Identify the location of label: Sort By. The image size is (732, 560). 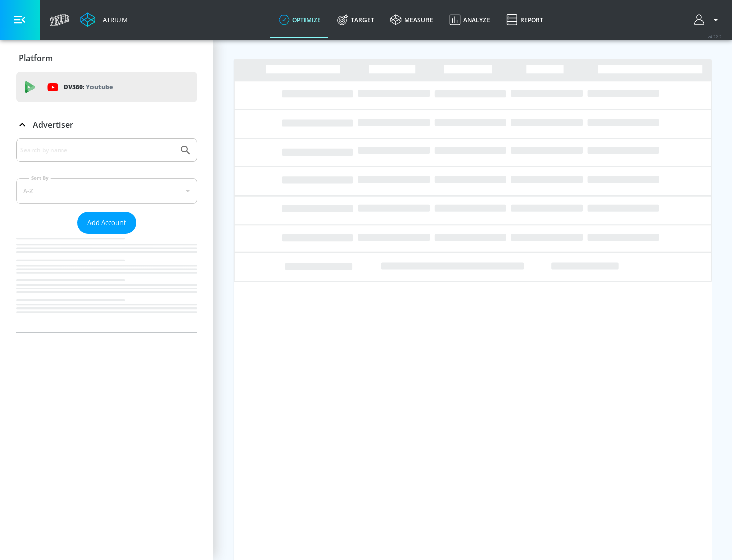
(39, 178).